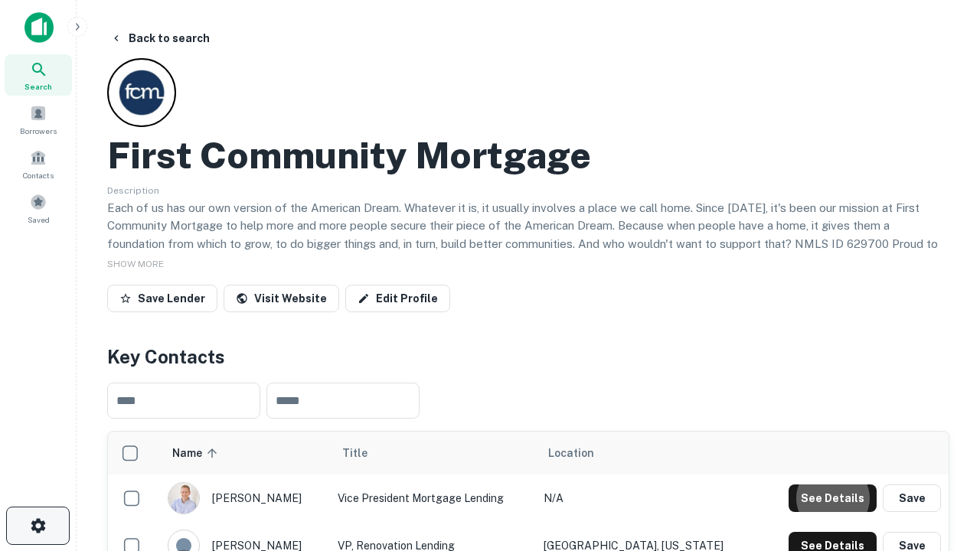 The image size is (980, 551). I want to click on button: Save, so click(911, 498).